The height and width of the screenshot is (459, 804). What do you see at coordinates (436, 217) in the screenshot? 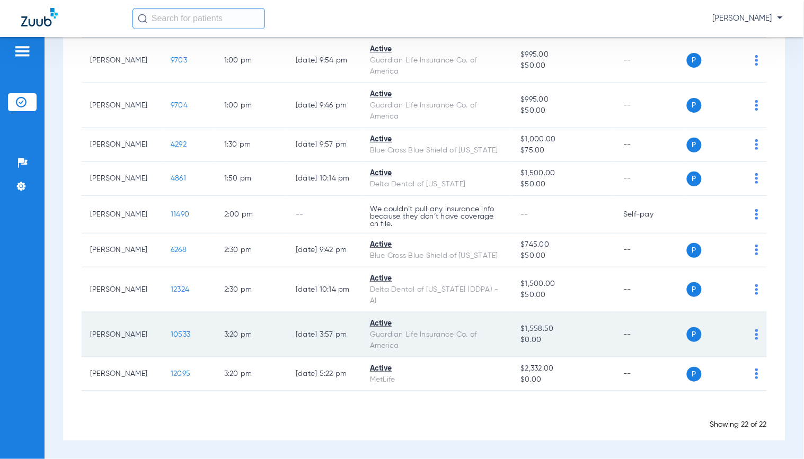
I see `p: We couldn’t pull any insurance info because they don’t have coverage on file.` at bounding box center [436, 217].